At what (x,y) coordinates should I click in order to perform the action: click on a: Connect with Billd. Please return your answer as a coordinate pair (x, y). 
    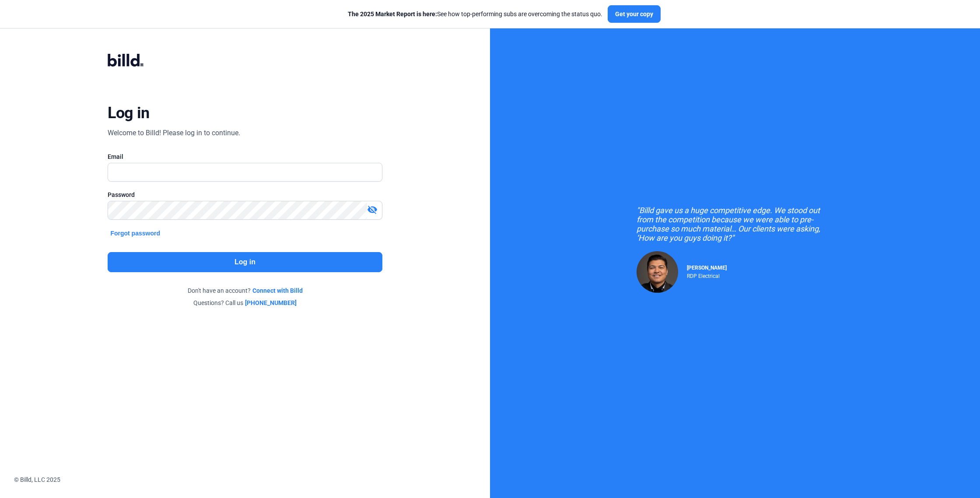
    Looking at the image, I should click on (277, 291).